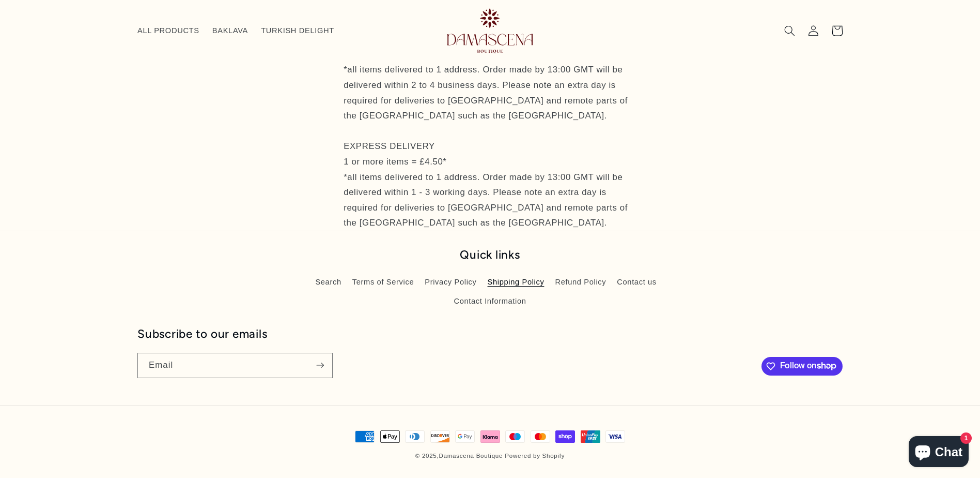 The width and height of the screenshot is (980, 478). Describe the element at coordinates (580, 282) in the screenshot. I see `a: Refund Policy` at that location.